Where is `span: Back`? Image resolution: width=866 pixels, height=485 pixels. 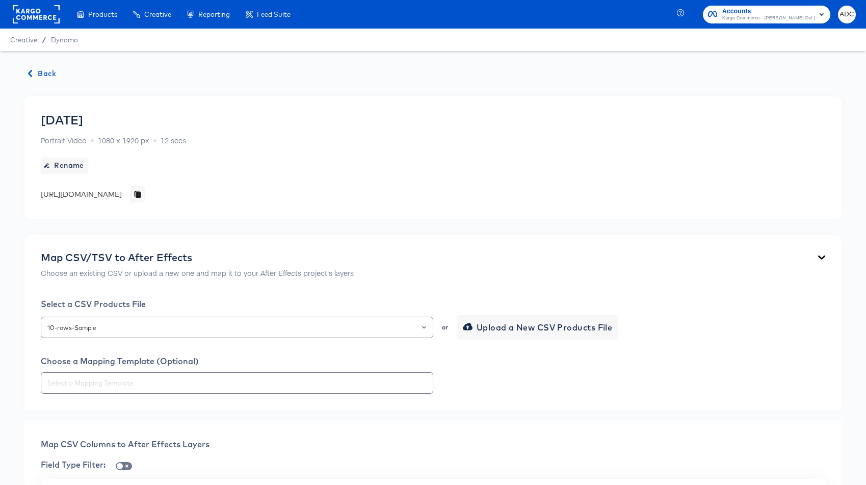 span: Back is located at coordinates (42, 73).